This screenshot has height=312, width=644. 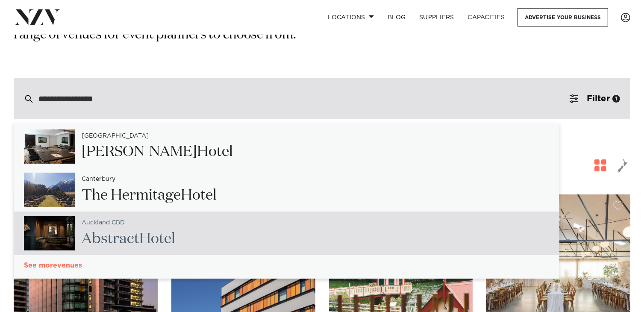 What do you see at coordinates (616, 99) in the screenshot?
I see `div: 1` at bounding box center [616, 99].